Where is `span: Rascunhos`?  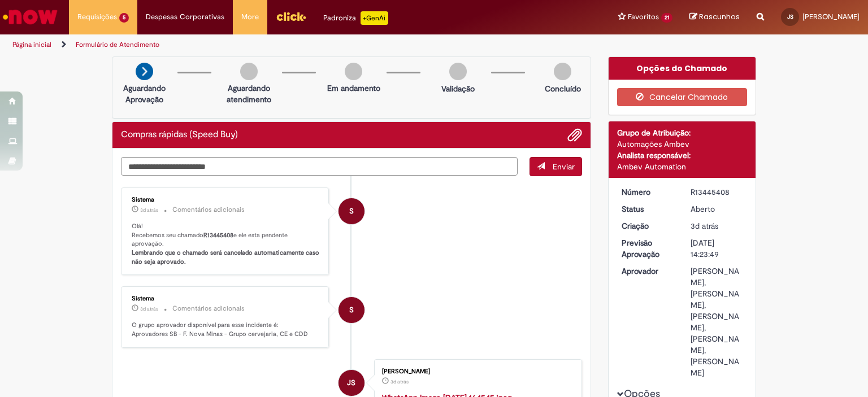 span: Rascunhos is located at coordinates (719, 16).